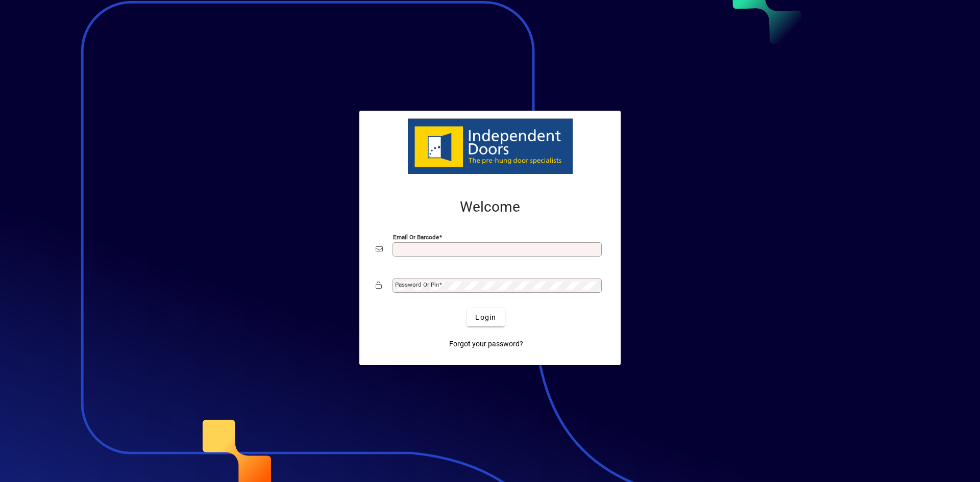 Image resolution: width=980 pixels, height=482 pixels. What do you see at coordinates (417, 284) in the screenshot?
I see `mat-label: Password or Pin` at bounding box center [417, 284].